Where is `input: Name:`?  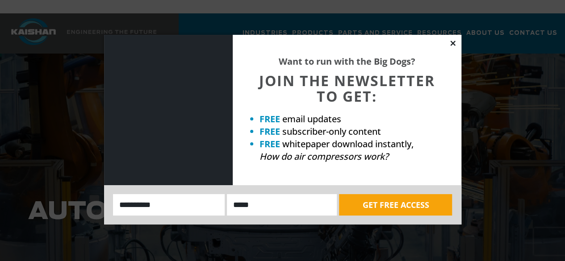
input: Name: is located at coordinates (169, 205).